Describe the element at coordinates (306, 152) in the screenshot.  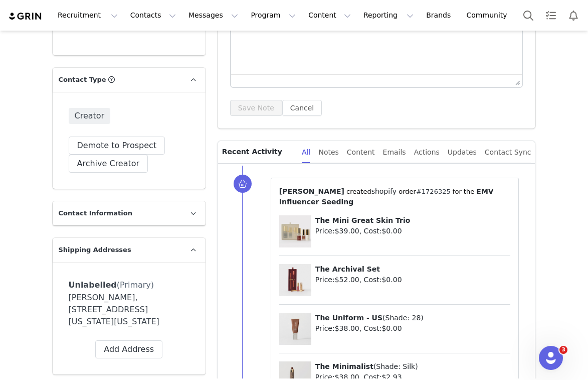
I see `div: All` at that location.